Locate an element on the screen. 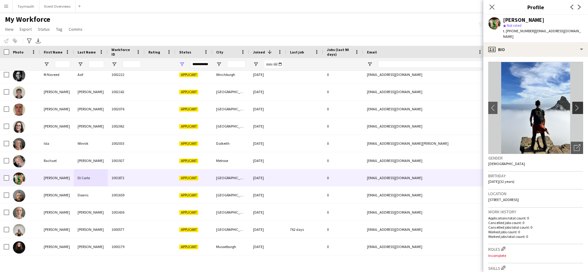 The width and height of the screenshot is (588, 272). span: City is located at coordinates (220, 52).